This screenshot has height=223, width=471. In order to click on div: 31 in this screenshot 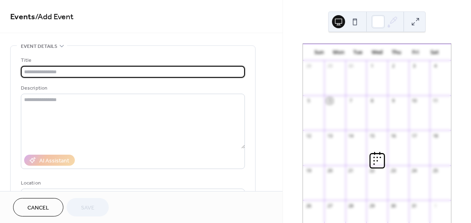, I will do `click(414, 205)`.